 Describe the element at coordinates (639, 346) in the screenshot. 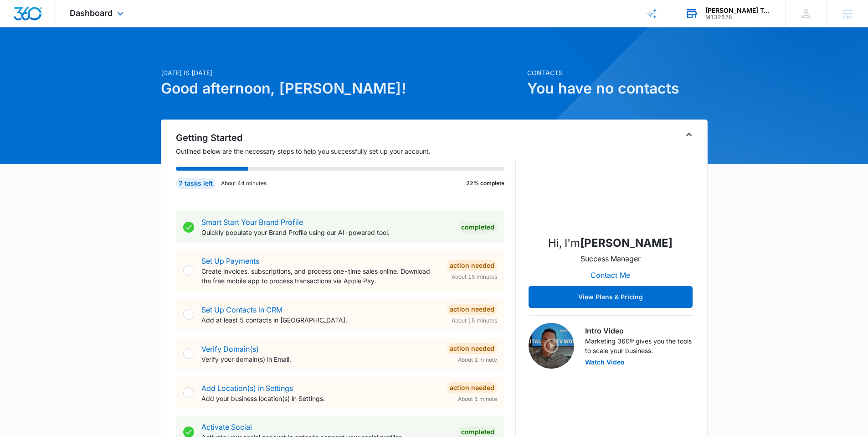

I see `p: Marketing 360® gives you the tools to scale your business.` at that location.